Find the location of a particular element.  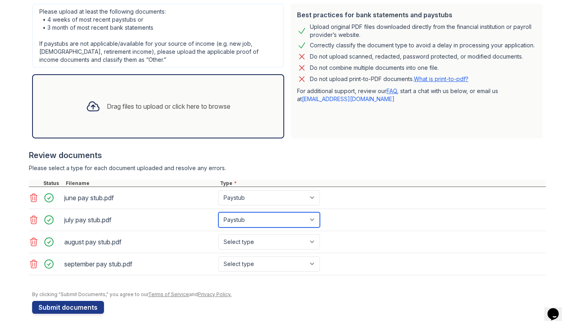

div: By clicking "Submit Documents," you agree to our and is located at coordinates (289, 295).